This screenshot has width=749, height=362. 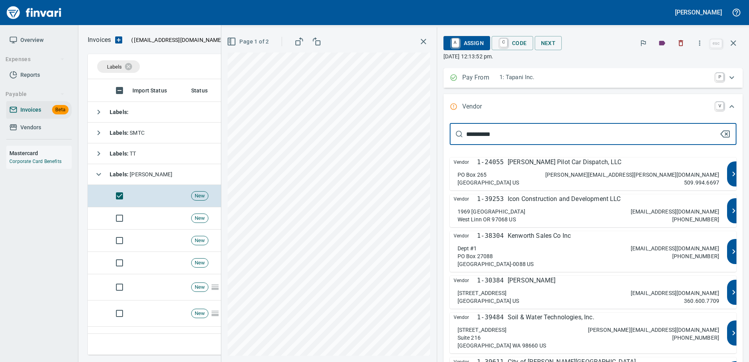 I want to click on p: Suite 216, so click(x=469, y=338).